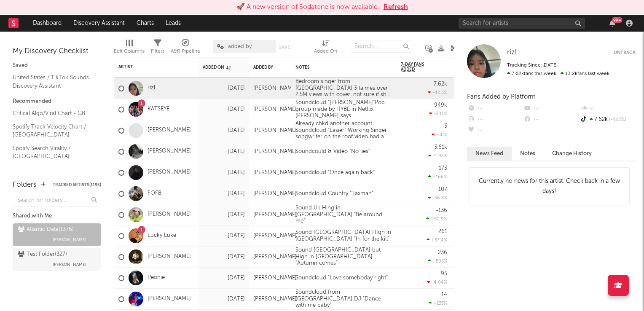 The height and width of the screenshot is (311, 644). I want to click on a: Discovery Assistant, so click(99, 23).